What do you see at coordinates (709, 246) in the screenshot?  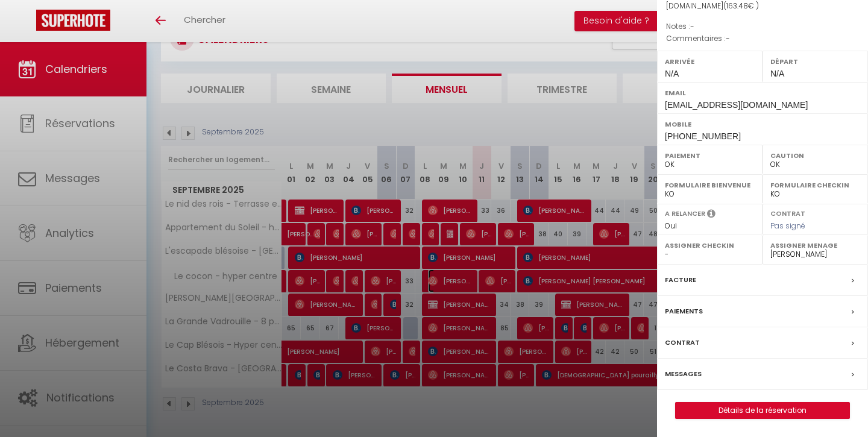 I see `label: Assigner Checkin` at bounding box center [709, 246].